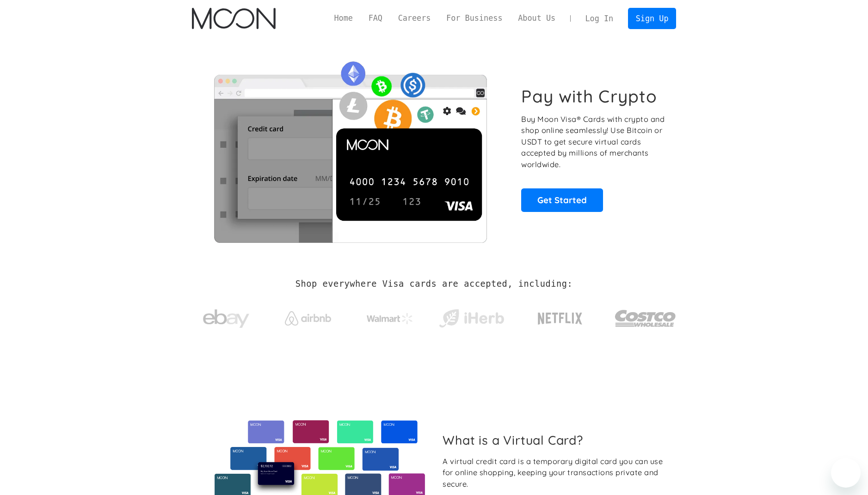 This screenshot has width=868, height=495. I want to click on a: Walmart, so click(389, 317).